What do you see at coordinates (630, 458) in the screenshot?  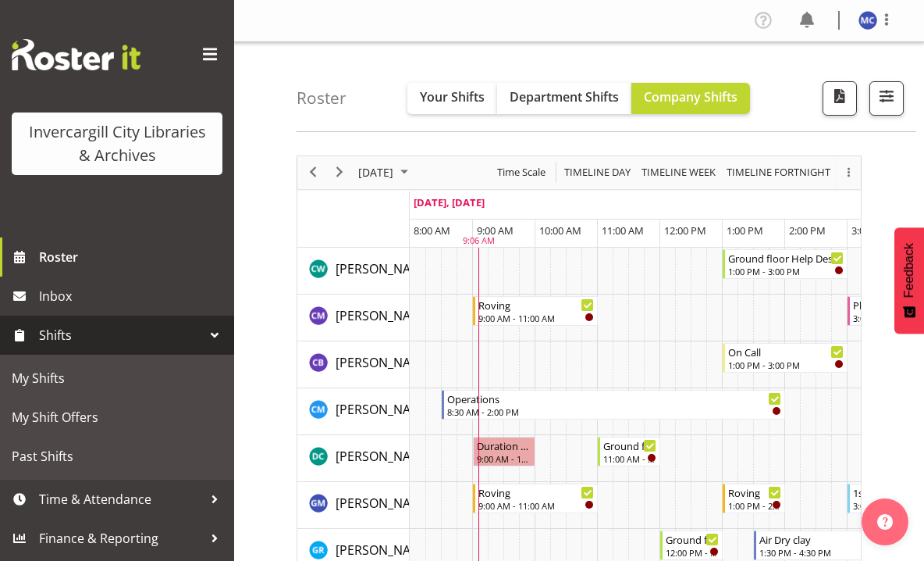 I see `div: 11:00 AM - 12:00 PM` at bounding box center [630, 458].